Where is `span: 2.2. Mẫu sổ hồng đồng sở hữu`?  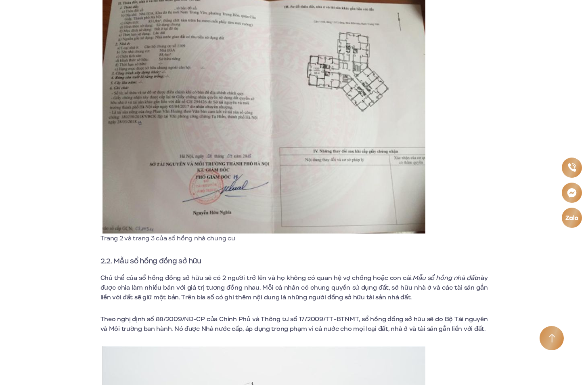 span: 2.2. Mẫu sổ hồng đồng sở hữu is located at coordinates (151, 261).